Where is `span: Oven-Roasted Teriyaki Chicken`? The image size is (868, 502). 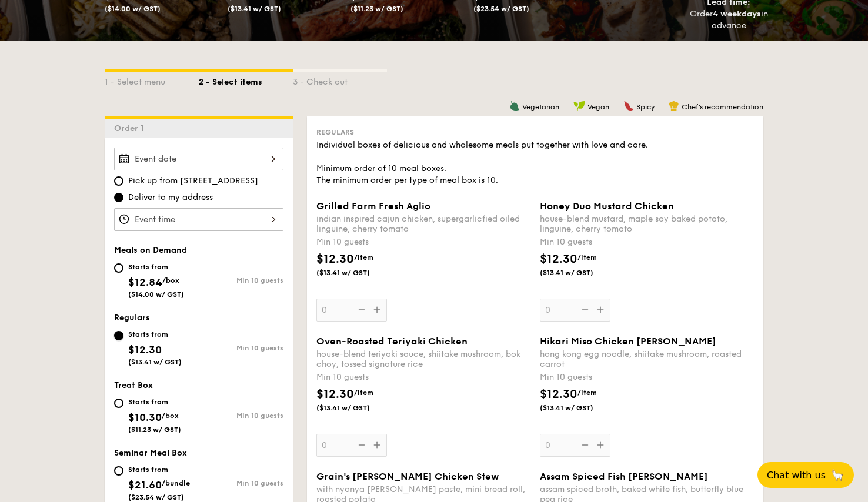 span: Oven-Roasted Teriyaki Chicken is located at coordinates (392, 341).